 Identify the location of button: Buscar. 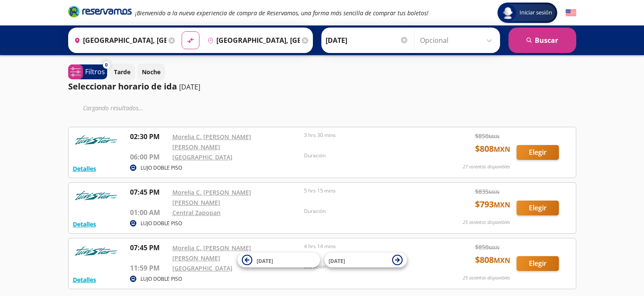
(542, 40).